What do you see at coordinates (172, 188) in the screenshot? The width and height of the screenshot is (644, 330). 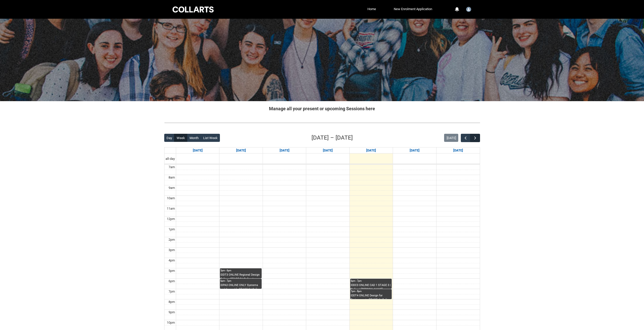 I see `div: 9am` at bounding box center [172, 188].